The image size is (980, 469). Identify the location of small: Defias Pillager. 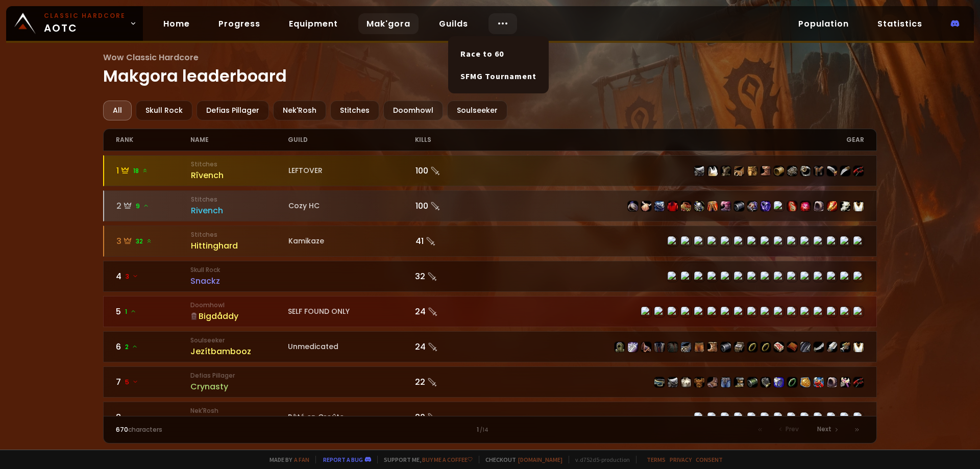
(239, 375).